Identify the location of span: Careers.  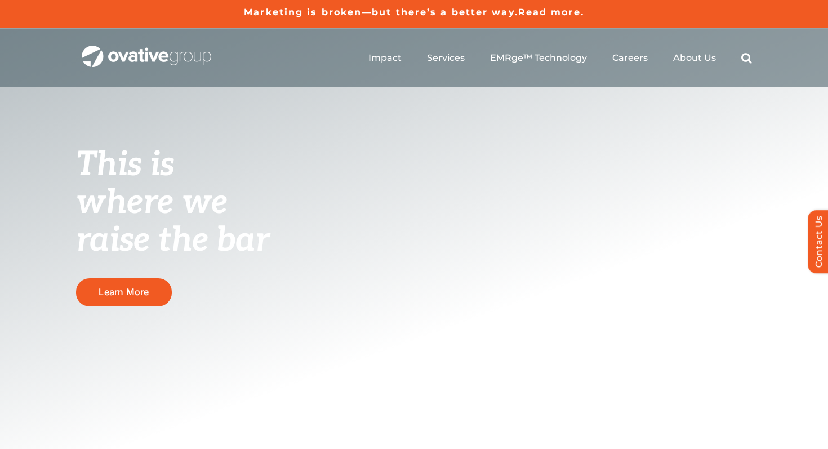
(629, 58).